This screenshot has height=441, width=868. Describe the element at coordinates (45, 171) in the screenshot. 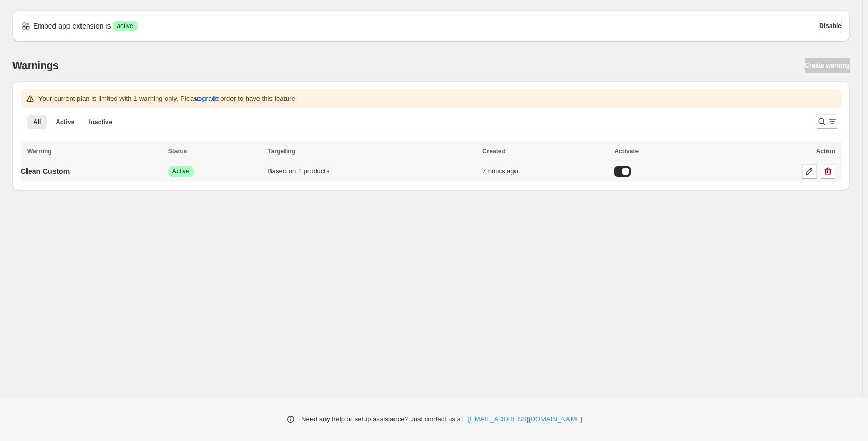

I see `p: Clean Custom` at that location.